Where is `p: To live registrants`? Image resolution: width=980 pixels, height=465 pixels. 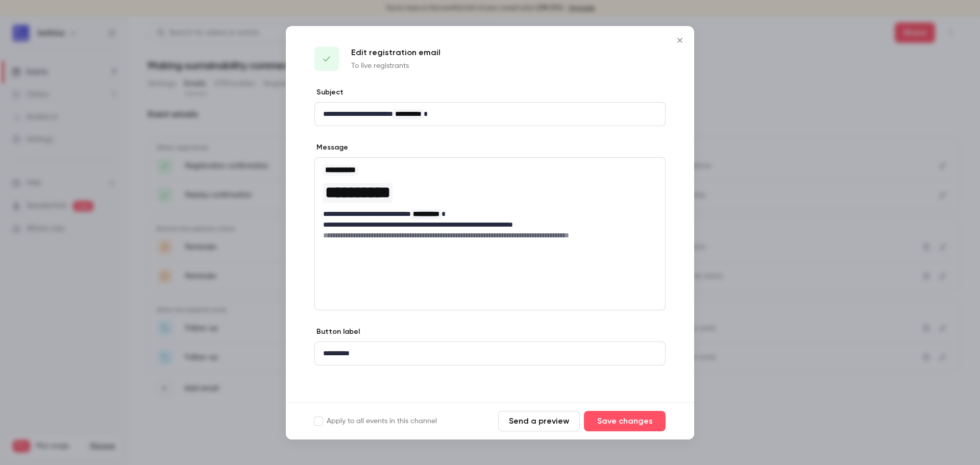 p: To live registrants is located at coordinates (395, 66).